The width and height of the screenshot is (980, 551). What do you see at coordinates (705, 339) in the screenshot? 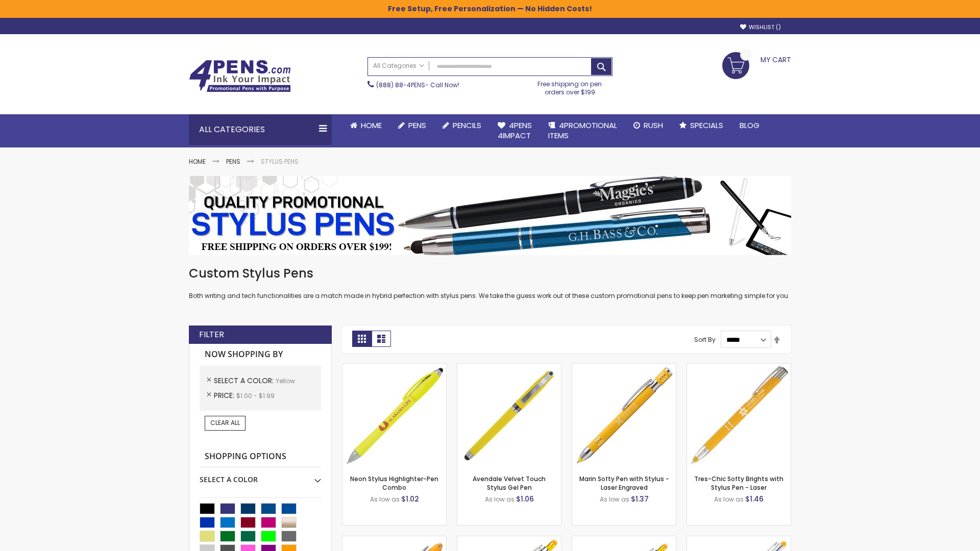
I see `label: Sort By` at bounding box center [705, 339].